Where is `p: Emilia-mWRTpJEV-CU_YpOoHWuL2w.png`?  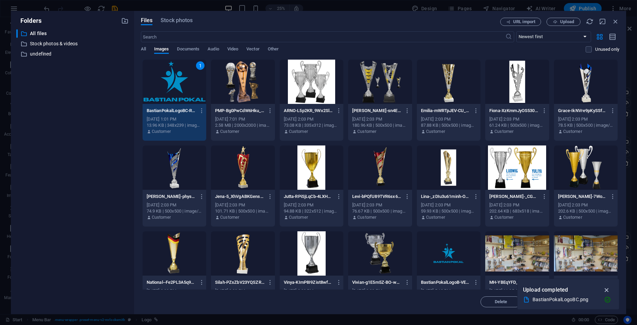 p: Emilia-mWRTpJEV-CU_YpOoHWuL2w.png is located at coordinates (446, 111).